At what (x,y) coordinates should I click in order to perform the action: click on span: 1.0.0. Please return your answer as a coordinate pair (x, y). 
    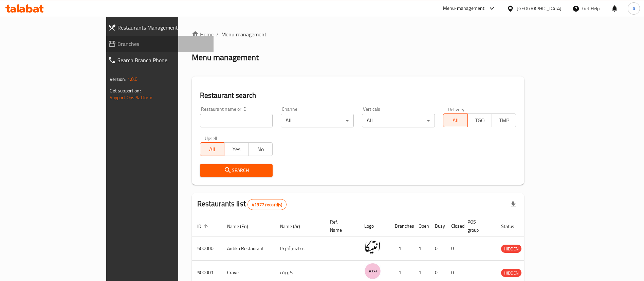
    Looking at the image, I should click on (133, 79).